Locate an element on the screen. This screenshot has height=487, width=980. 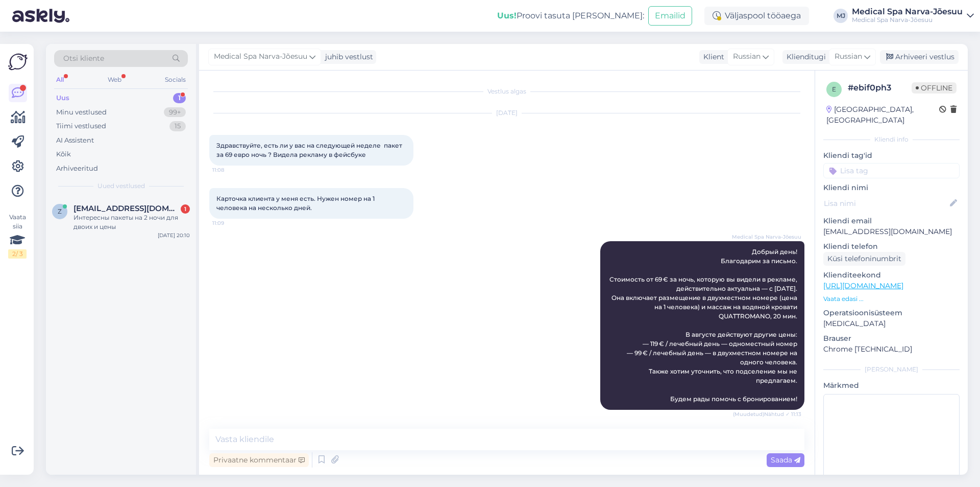
div: # ebif0ph3 is located at coordinates (880, 88).